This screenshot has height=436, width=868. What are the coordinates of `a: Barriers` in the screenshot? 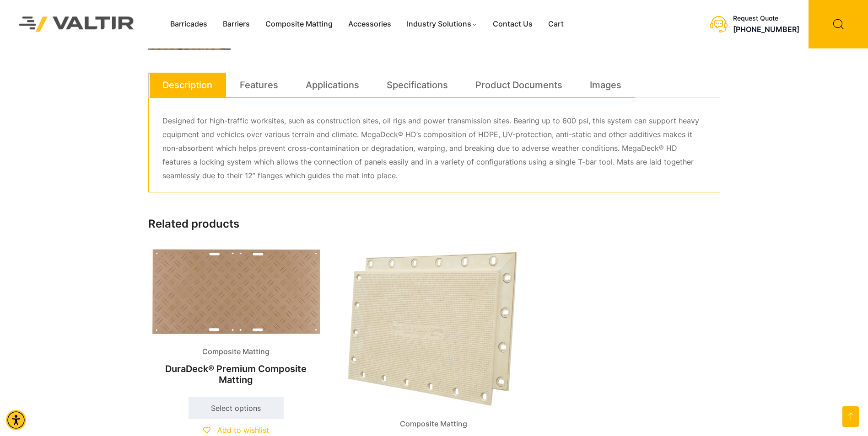 It's located at (236, 24).